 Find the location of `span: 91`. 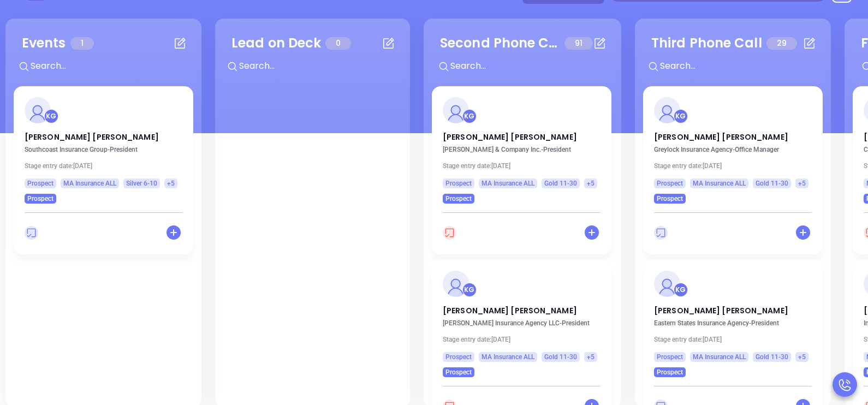

span: 91 is located at coordinates (579, 43).